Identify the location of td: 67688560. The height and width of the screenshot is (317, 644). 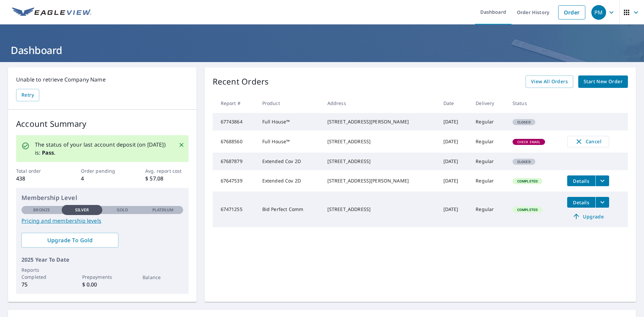
(235, 142).